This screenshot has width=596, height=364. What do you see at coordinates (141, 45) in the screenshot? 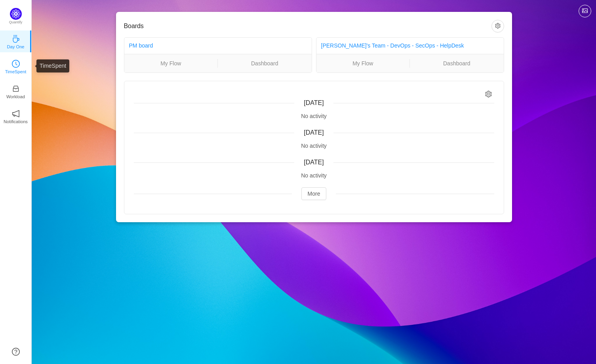
I see `a: PM board` at bounding box center [141, 45].